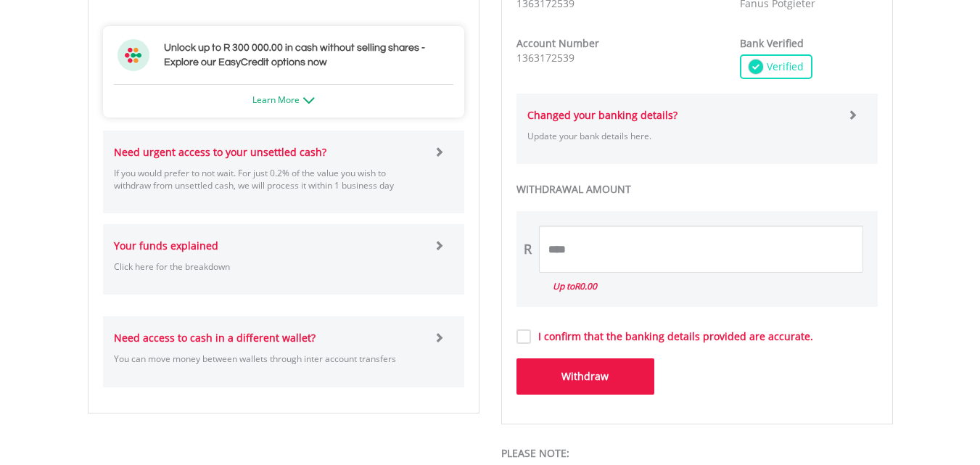 This screenshot has height=465, width=980. What do you see at coordinates (215, 337) in the screenshot?
I see `strong: Need access to cash in a different wallet?` at bounding box center [215, 337].